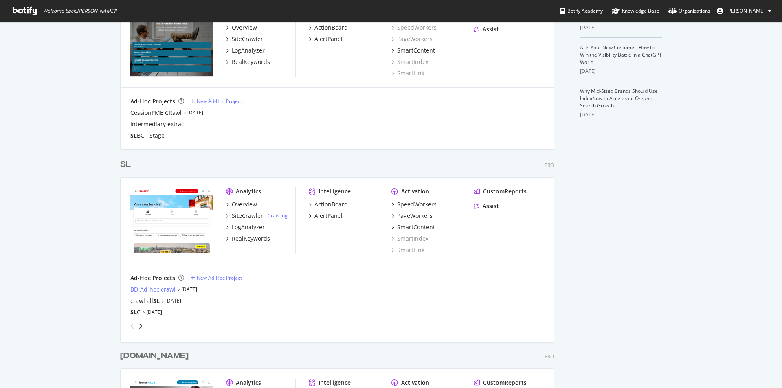 The image size is (782, 388). What do you see at coordinates (745, 11) in the screenshot?
I see `span: Yannick Laurent` at bounding box center [745, 11].